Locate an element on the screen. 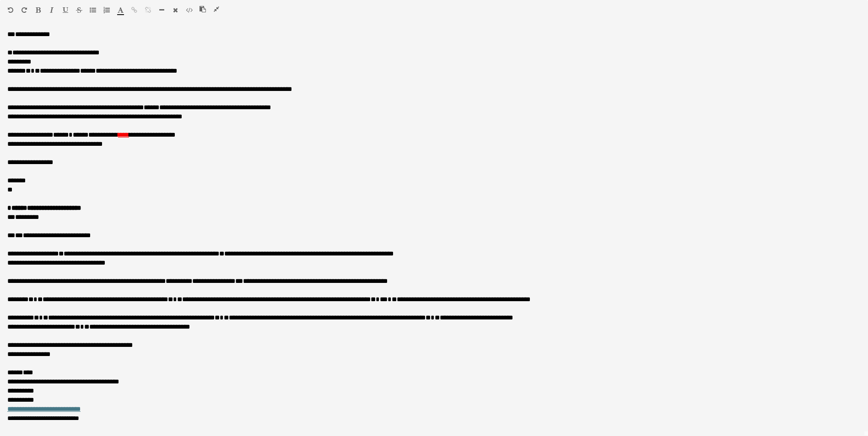  button: HTMLコード is located at coordinates (189, 10).